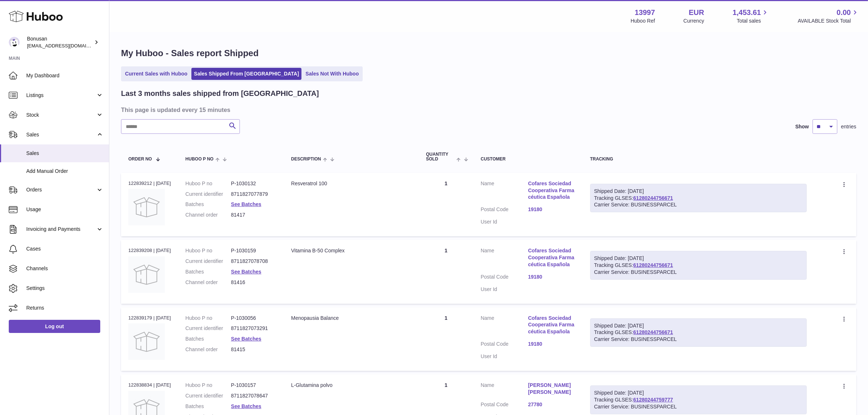  What do you see at coordinates (156, 73) in the screenshot?
I see `a: Current Sales with Huboo` at bounding box center [156, 73].